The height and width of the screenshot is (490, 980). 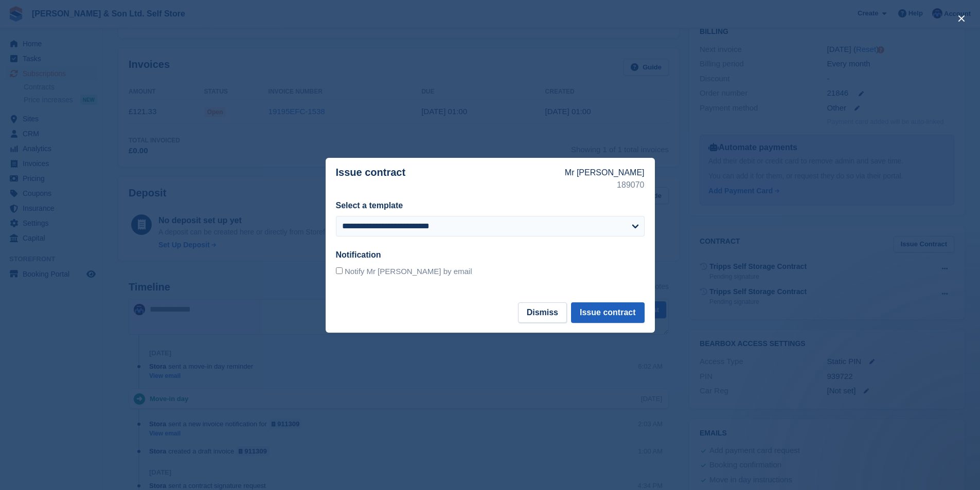 I want to click on label: Select a template, so click(x=370, y=206).